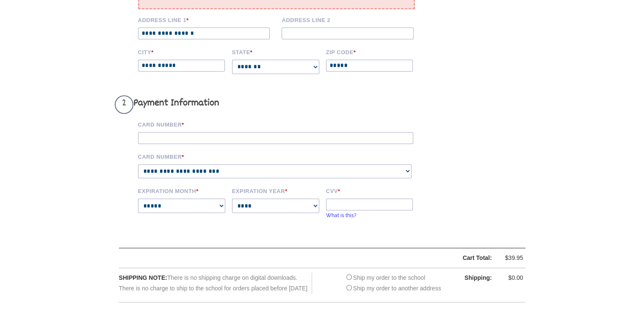 The image size is (644, 309). Describe the element at coordinates (341, 216) in the screenshot. I see `a: What is this?` at that location.